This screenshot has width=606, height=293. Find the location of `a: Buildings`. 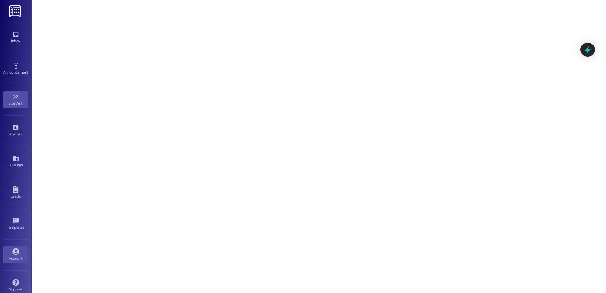

a: Buildings is located at coordinates (16, 161).